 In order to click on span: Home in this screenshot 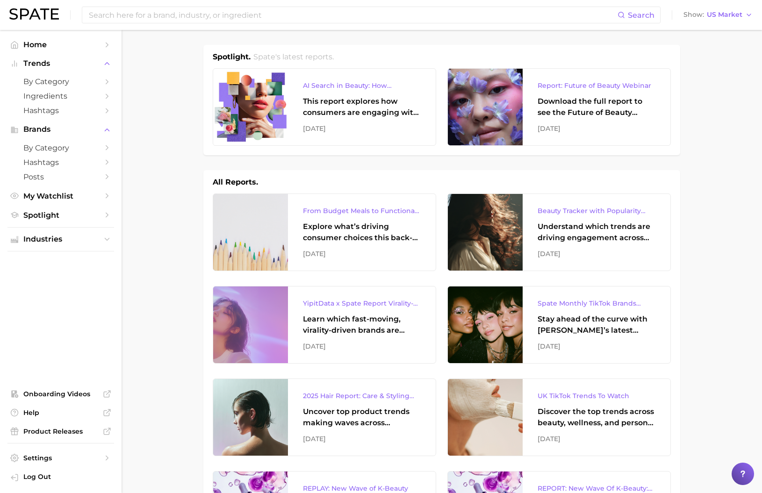, I will do `click(61, 44)`.